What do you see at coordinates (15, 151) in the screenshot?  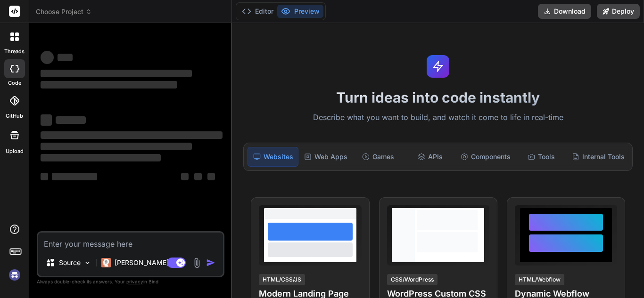 I see `label: Upload` at bounding box center [15, 151].